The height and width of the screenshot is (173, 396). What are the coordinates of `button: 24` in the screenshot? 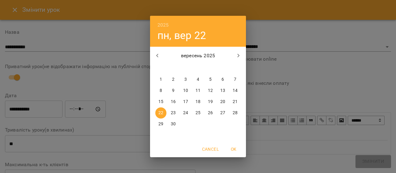 It's located at (186, 113).